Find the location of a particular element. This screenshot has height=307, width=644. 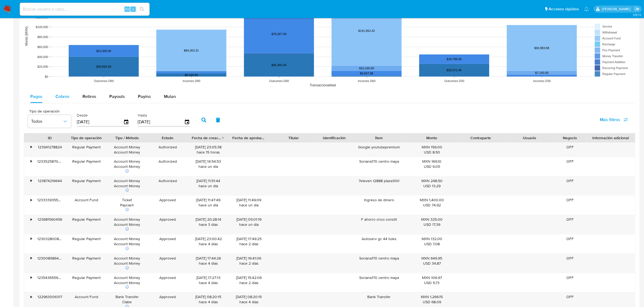

input: Buscar usuario o caso... is located at coordinates (85, 9).